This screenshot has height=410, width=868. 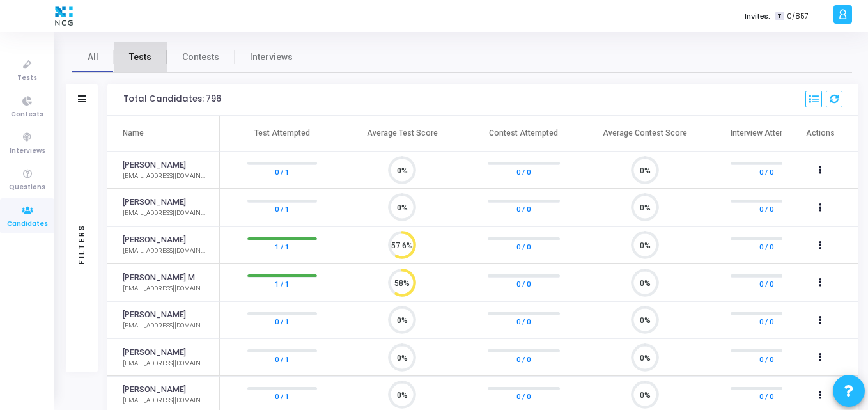 What do you see at coordinates (645, 134) in the screenshot?
I see `th: Average Contest Score` at bounding box center [645, 134].